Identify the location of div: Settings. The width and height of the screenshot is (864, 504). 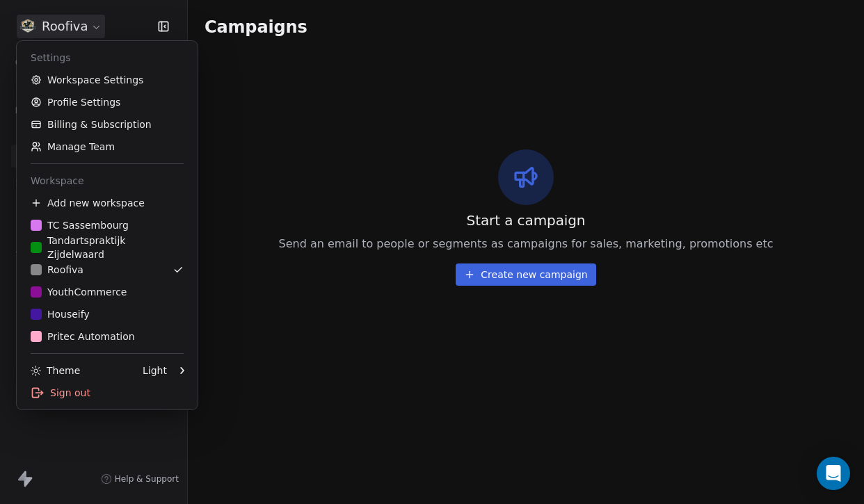
(107, 57).